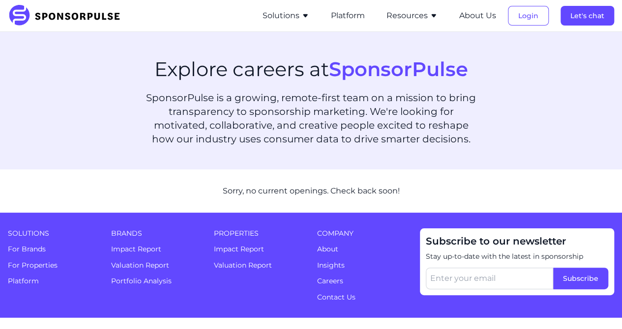 The height and width of the screenshot is (329, 622). Describe the element at coordinates (363, 233) in the screenshot. I see `span: Company` at that location.